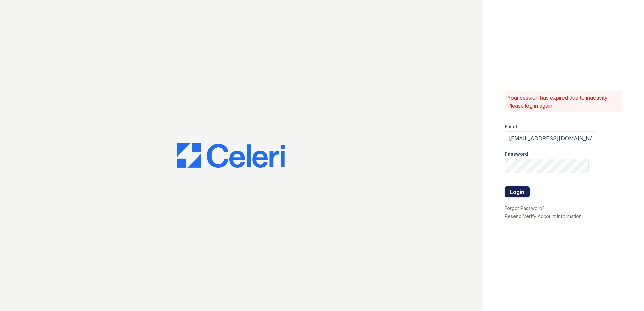 Image resolution: width=644 pixels, height=311 pixels. Describe the element at coordinates (543, 216) in the screenshot. I see `a: Resend Verify Account Information` at that location.